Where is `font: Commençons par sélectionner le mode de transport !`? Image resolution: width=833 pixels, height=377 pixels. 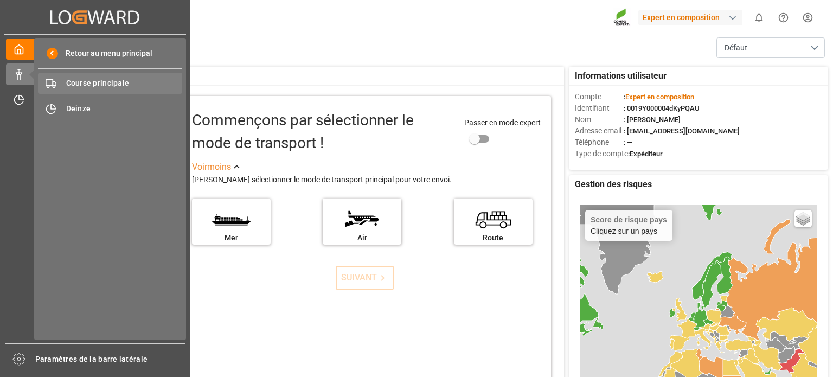 font: Commençons par sélectionner le mode de transport ! is located at coordinates (303, 131).